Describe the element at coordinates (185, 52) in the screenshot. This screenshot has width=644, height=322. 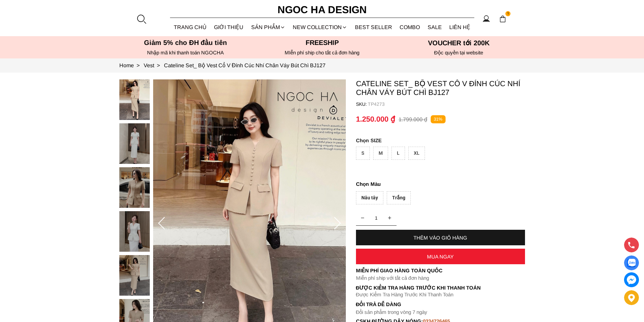
I see `font: Nhập mã khi thanh toán NGOCHA` at that location.